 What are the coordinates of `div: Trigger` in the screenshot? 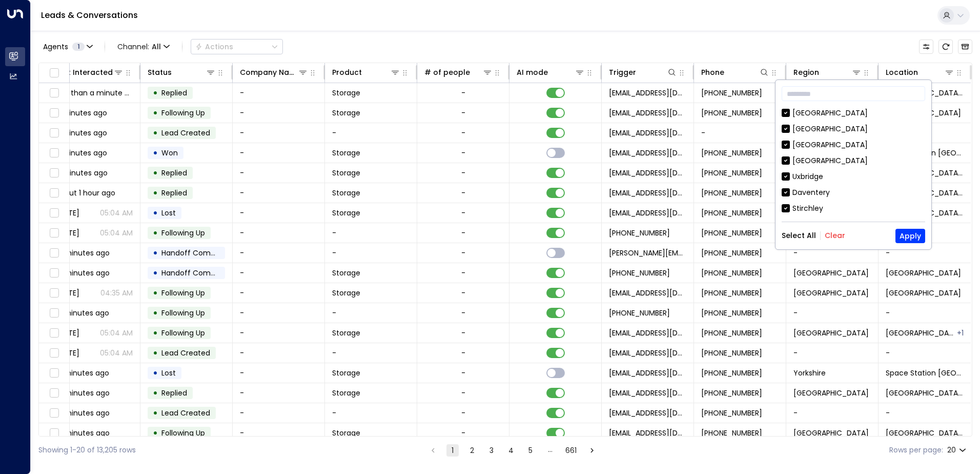 It's located at (622, 72).